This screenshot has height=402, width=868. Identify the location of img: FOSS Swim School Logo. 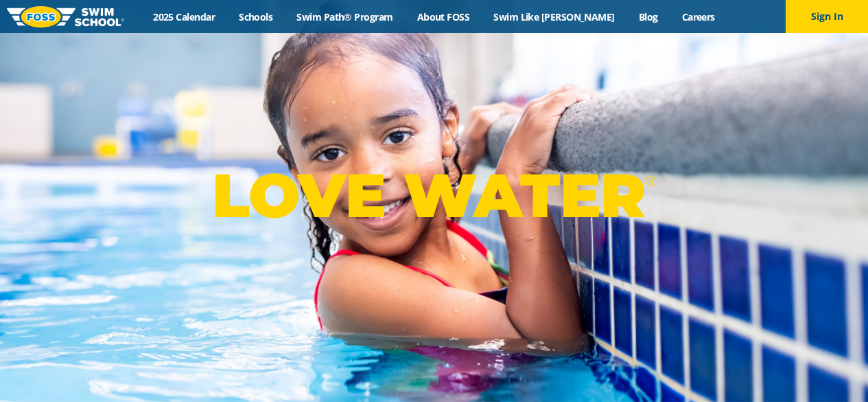
(65, 17).